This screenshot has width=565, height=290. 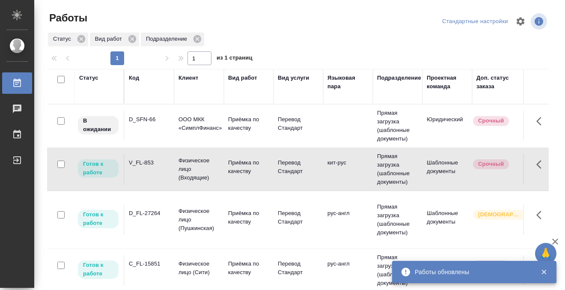 I want to click on div: Исполнитель назначен, приступать к работе пока рано, so click(x=98, y=125).